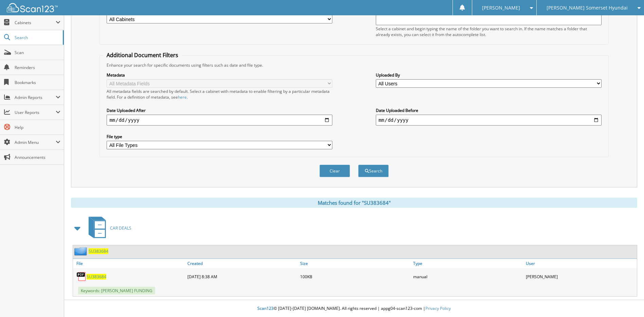 This screenshot has width=644, height=317. Describe the element at coordinates (219, 94) in the screenshot. I see `div: All metadata fields are searched by default. Select a cabinet with metadata to enable filtering b...` at that location.